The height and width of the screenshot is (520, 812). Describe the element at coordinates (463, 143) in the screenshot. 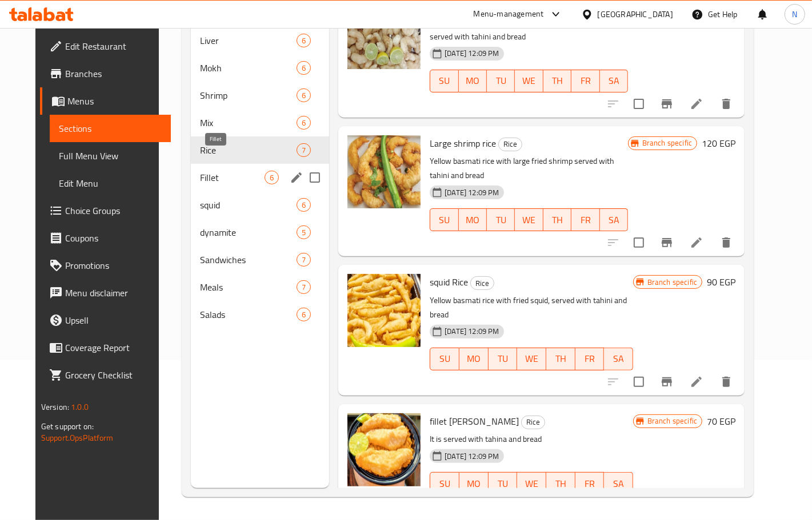

I see `span: Large shrimp rice` at that location.